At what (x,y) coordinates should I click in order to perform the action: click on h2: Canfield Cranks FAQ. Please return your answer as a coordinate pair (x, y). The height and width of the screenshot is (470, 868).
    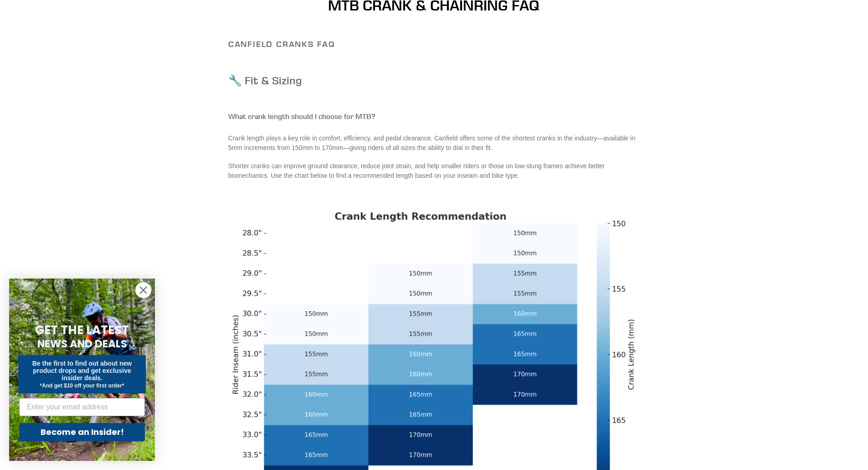
    Looking at the image, I should click on (434, 44).